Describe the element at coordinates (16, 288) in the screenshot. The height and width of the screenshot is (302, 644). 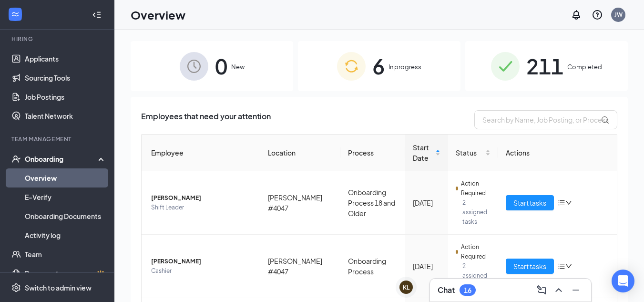
I see `svg: Settings` at that location.